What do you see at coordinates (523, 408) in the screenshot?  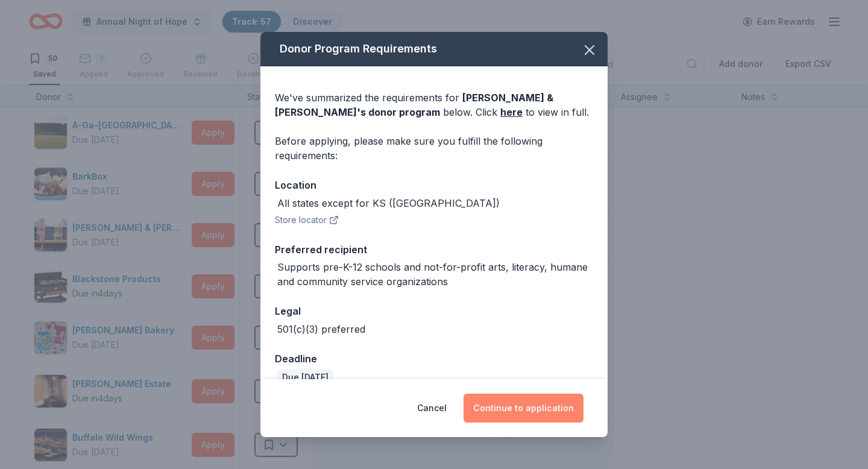 I see `button: Continue to application` at bounding box center [523, 408].